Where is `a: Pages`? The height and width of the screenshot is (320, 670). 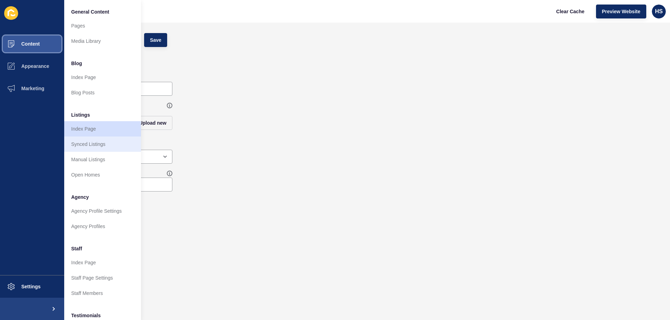
a: Pages is located at coordinates (103, 26).